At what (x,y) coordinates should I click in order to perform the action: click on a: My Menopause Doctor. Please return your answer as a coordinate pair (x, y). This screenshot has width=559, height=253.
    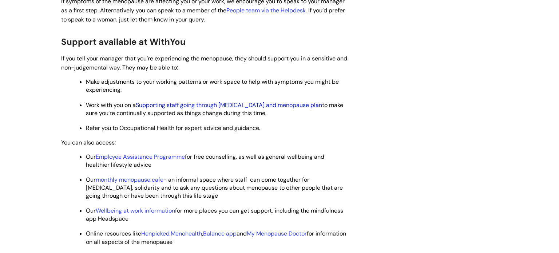
    Looking at the image, I should click on (277, 233).